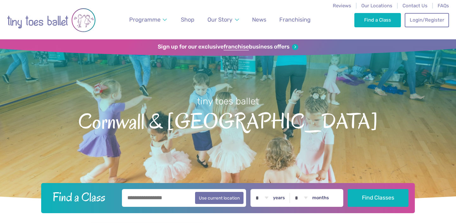 This screenshot has width=456, height=223. What do you see at coordinates (415, 6) in the screenshot?
I see `a: Contact Us` at bounding box center [415, 6].